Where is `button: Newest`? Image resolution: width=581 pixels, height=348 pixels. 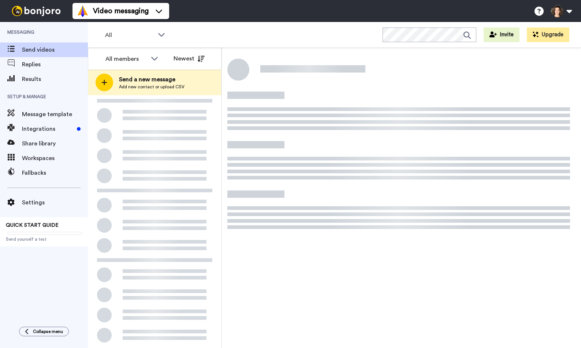
button: Newest is located at coordinates (189, 59).